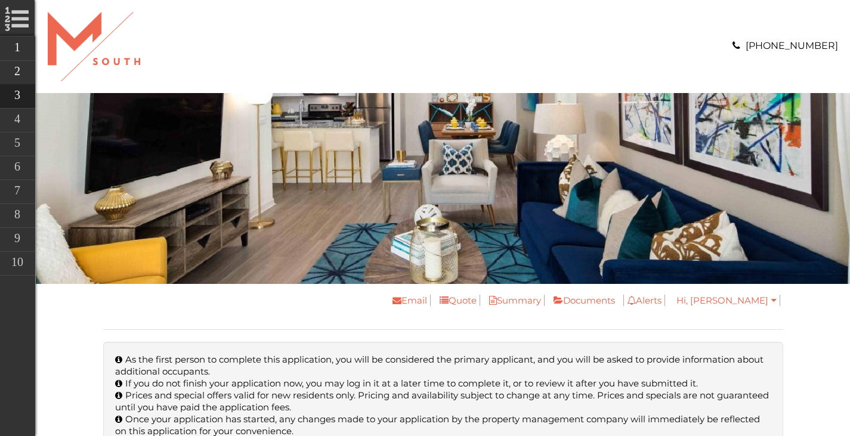  I want to click on li: Prices and special offers valid for new residents only. Pricing and availability subject to chang..., so click(443, 401).